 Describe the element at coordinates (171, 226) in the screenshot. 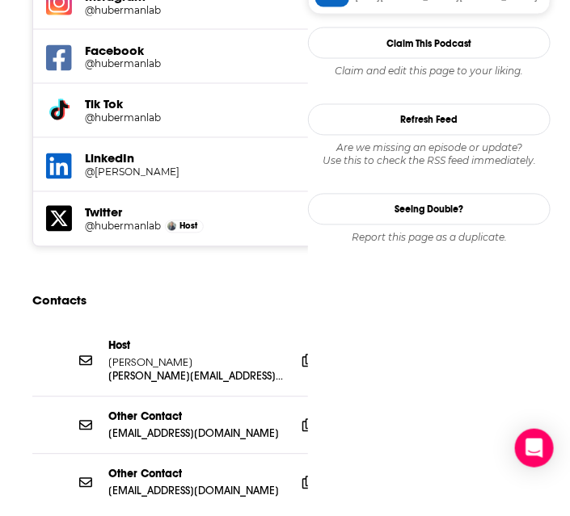

I see `a: Dr. Andrew Huberman` at that location.